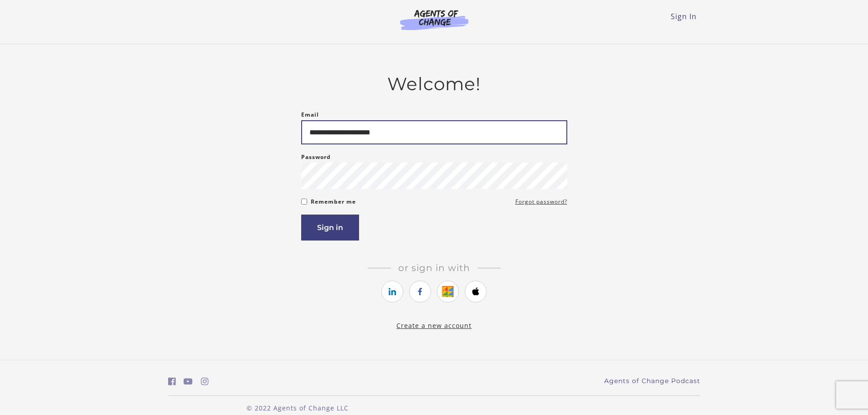  I want to click on a: Sign In, so click(684, 17).